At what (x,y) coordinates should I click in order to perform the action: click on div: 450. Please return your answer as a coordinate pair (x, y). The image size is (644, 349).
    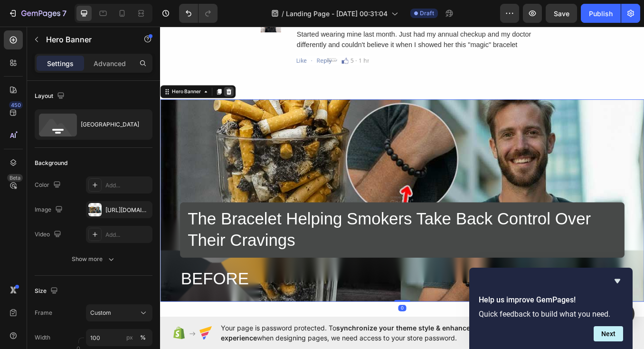
    Looking at the image, I should click on (16, 105).